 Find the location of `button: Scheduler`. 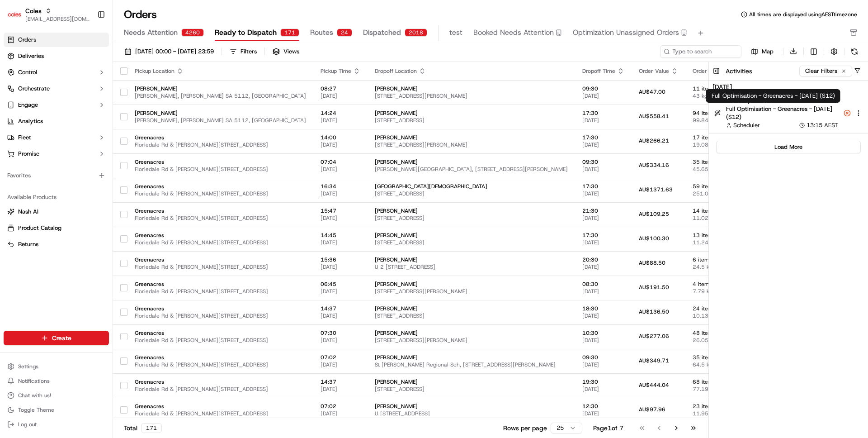

button: Scheduler is located at coordinates (743, 126).